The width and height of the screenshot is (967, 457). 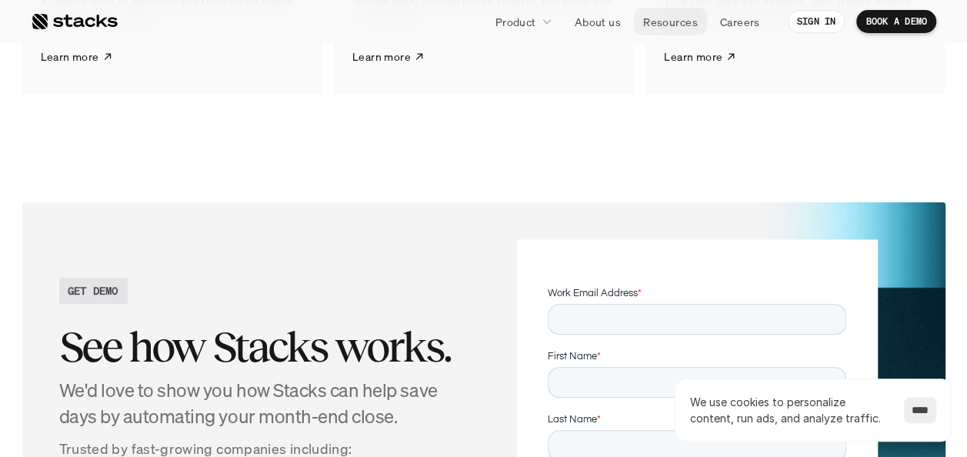 I want to click on a: BOOK A DEMO, so click(x=896, y=22).